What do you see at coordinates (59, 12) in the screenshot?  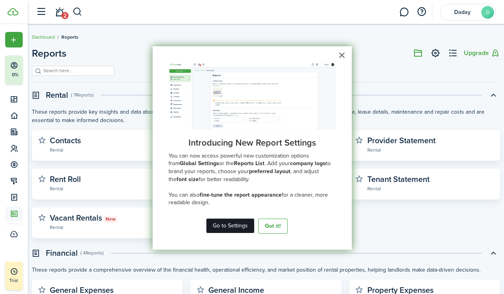 I see `a: Notifications` at bounding box center [59, 12].